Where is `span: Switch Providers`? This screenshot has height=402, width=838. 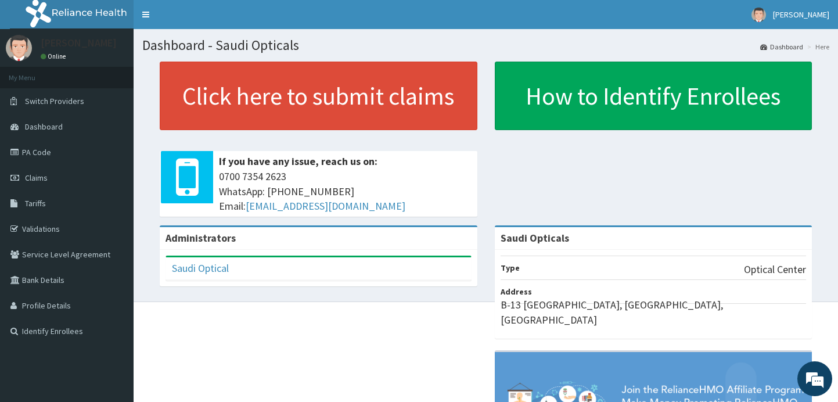
span: Switch Providers is located at coordinates (55, 101).